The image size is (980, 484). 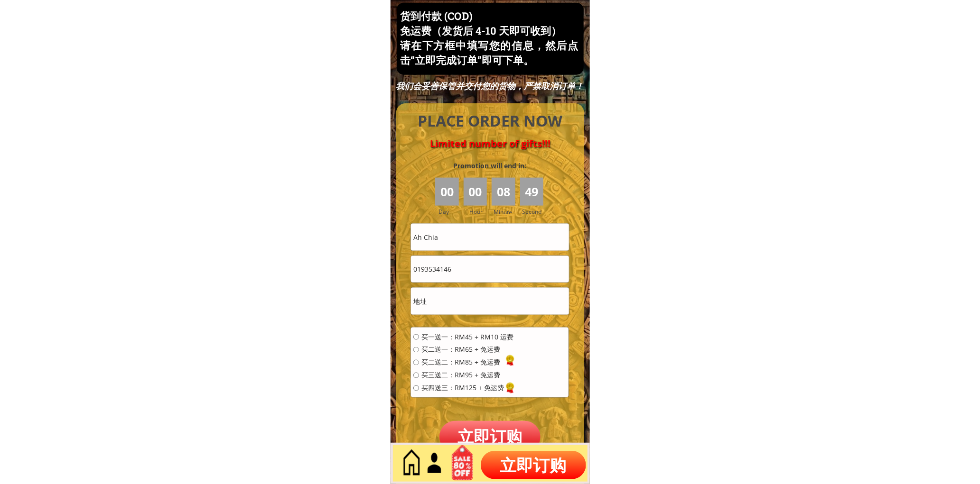 I want to click on input: 电话, so click(x=490, y=269).